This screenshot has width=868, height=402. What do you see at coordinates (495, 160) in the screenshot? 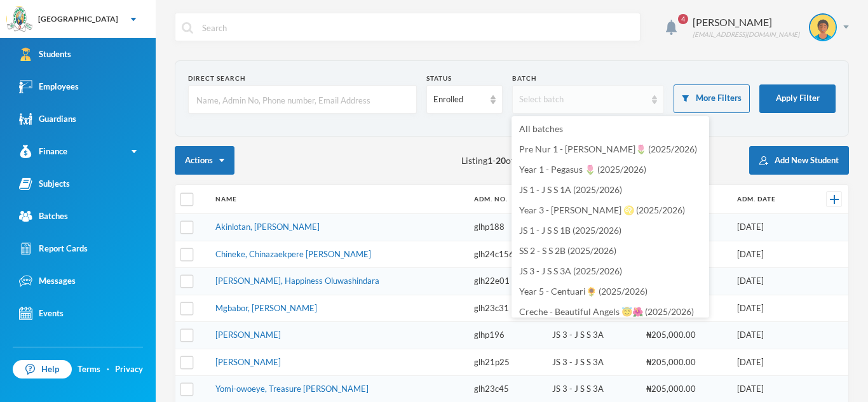
I see `span: Listing - of` at bounding box center [495, 160].